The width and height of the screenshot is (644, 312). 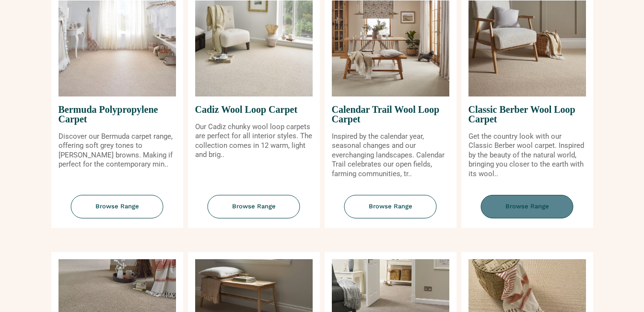 What do you see at coordinates (254, 49) in the screenshot?
I see `img: Cadiz Wool Loop Carpet` at bounding box center [254, 49].